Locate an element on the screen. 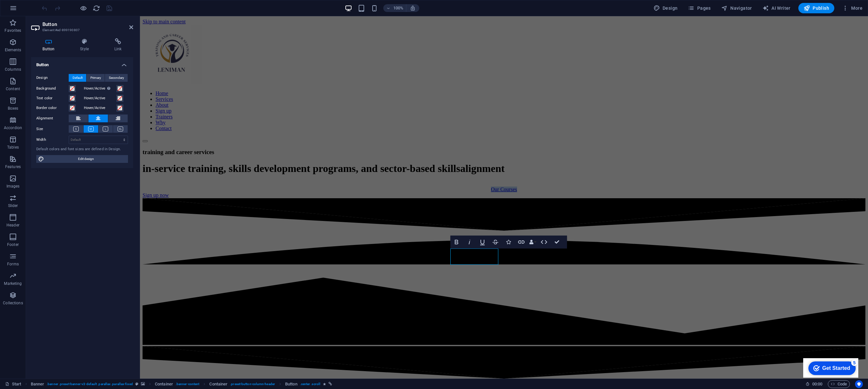  button: Confirm (⌘+⏎) is located at coordinates (557, 242).